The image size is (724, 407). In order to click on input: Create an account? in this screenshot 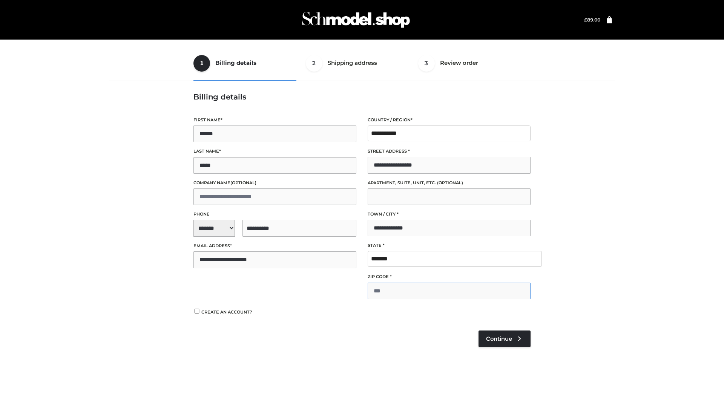, I will do `click(197, 311)`.